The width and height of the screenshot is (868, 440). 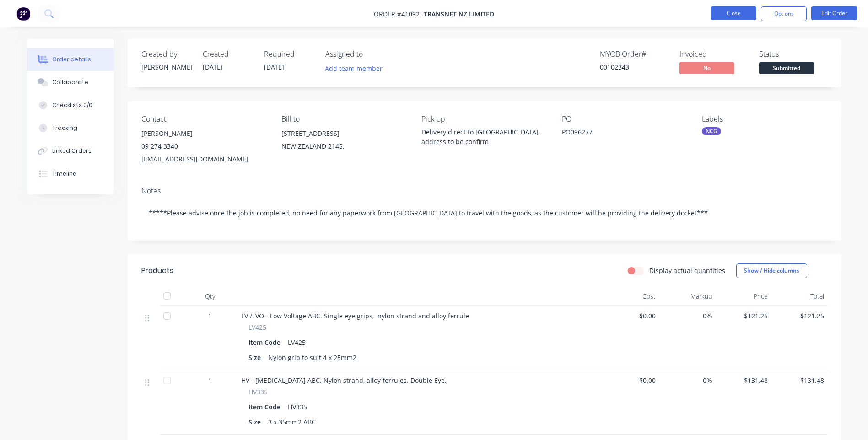 What do you see at coordinates (371, 54) in the screenshot?
I see `div: Assigned to` at bounding box center [371, 54].